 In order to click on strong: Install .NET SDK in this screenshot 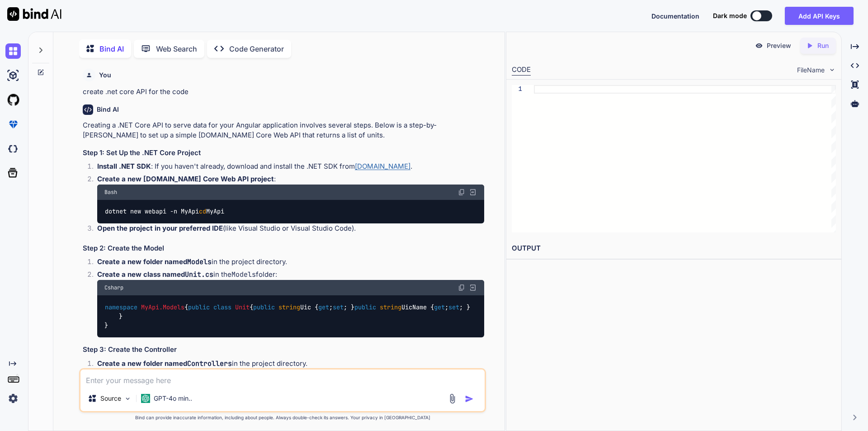, I will do `click(124, 166)`.